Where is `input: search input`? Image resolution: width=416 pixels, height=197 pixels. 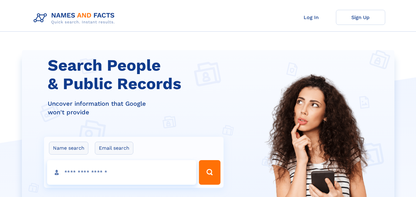 input: search input is located at coordinates (122, 173).